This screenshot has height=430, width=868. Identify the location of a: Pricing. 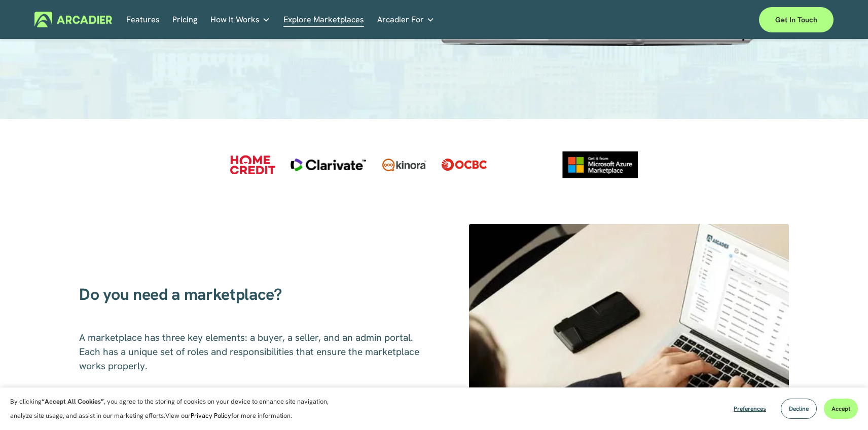
(185, 19).